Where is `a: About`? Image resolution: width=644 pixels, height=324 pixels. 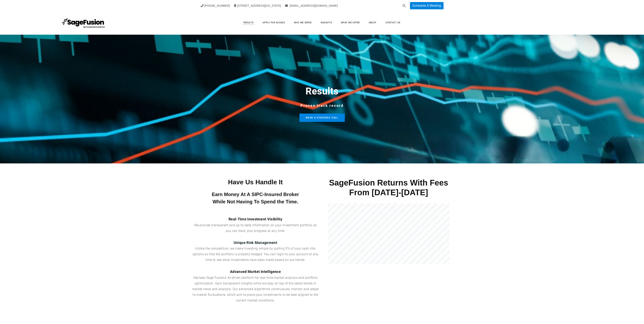
a: About is located at coordinates (372, 23).